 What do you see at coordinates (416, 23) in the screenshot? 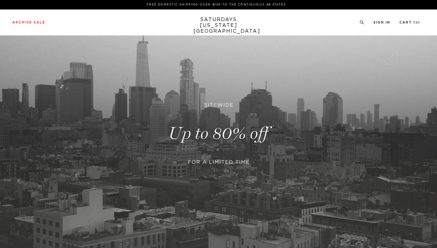
I see `small: 0` at bounding box center [416, 23].